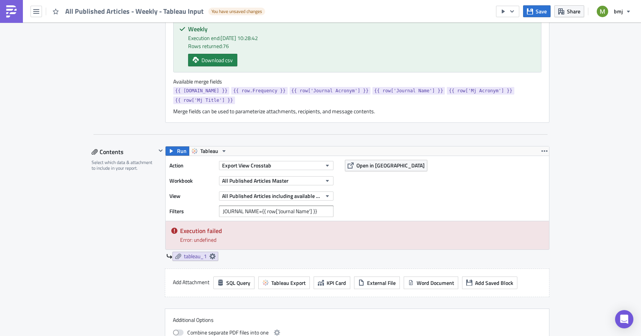  What do you see at coordinates (202, 82) in the screenshot?
I see `label: Available merge fields` at bounding box center [202, 82].